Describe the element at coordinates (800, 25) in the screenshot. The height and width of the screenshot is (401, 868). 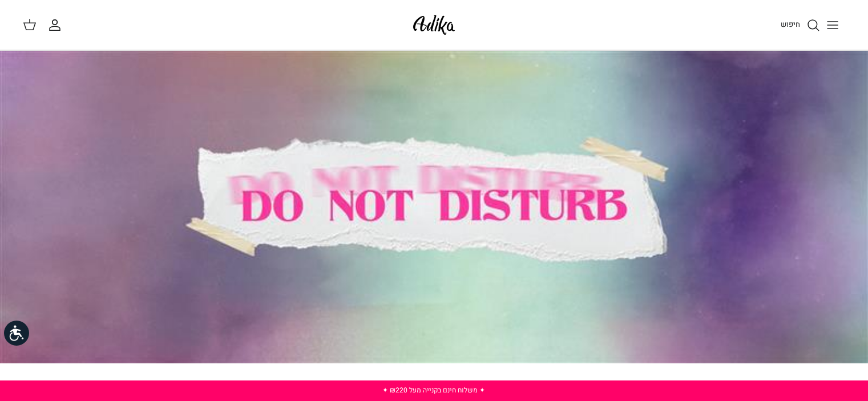
I see `a: חיפוש` at that location.